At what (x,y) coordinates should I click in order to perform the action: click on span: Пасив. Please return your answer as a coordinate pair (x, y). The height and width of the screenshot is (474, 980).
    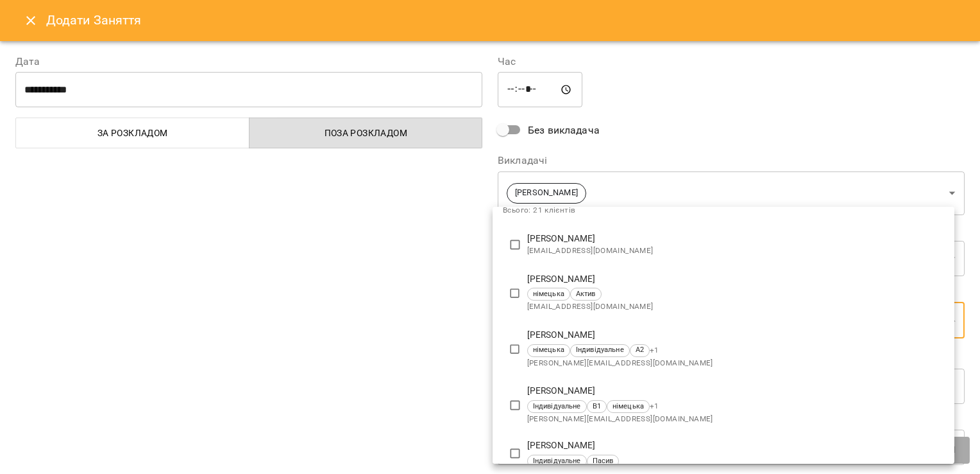
    Looking at the image, I should click on (602, 461).